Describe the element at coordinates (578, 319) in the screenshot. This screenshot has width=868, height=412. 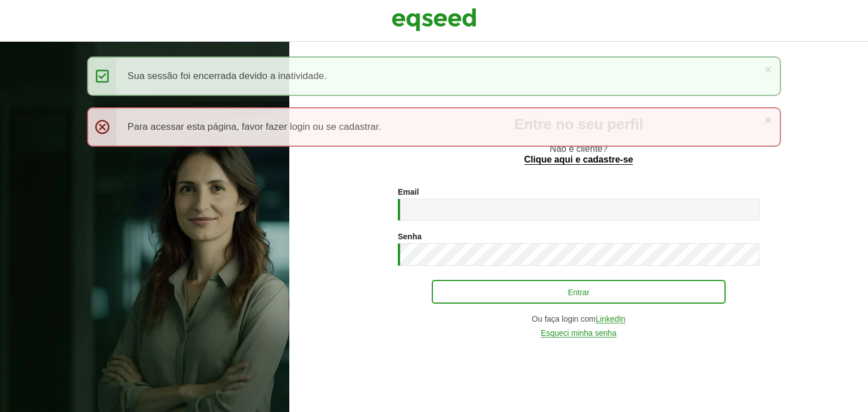
I see `div: Ou faça login com` at that location.